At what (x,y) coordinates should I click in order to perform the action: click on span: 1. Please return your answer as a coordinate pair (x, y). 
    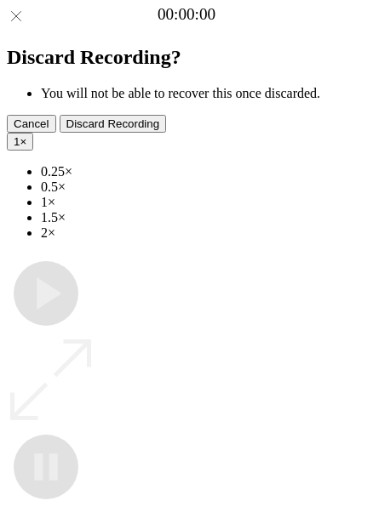
    Looking at the image, I should click on (16, 141).